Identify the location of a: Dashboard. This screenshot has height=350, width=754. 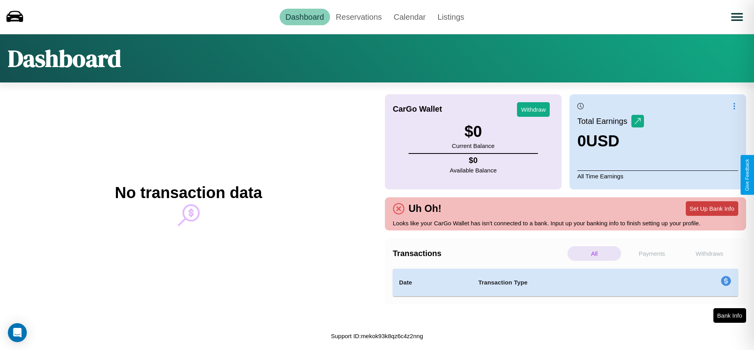
(305, 17).